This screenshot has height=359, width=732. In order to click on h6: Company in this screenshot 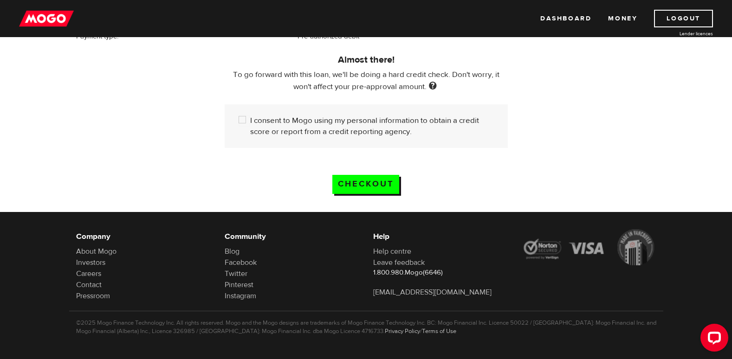, I will do `click(143, 237)`.